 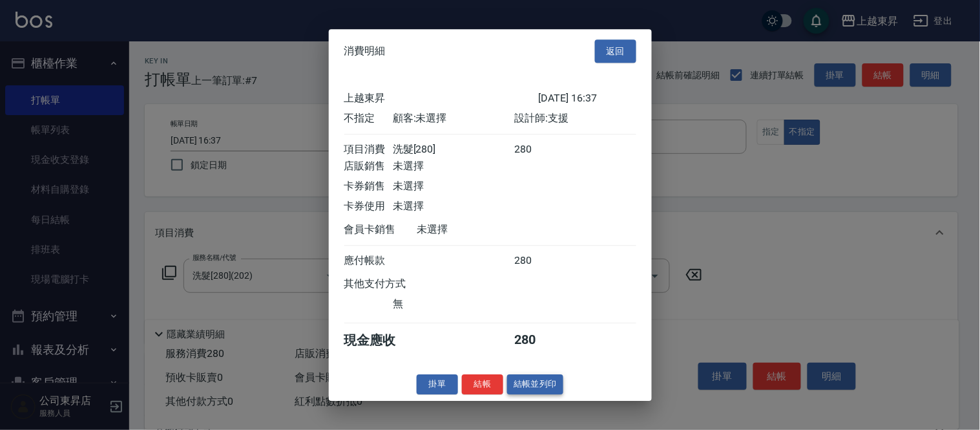 I want to click on span: 消費明細, so click(x=365, y=51).